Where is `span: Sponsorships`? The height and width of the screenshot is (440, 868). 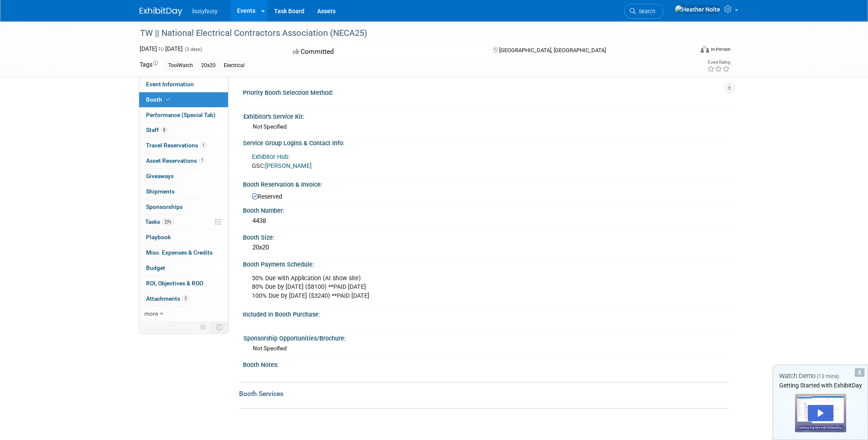 span: Sponsorships is located at coordinates (164, 207).